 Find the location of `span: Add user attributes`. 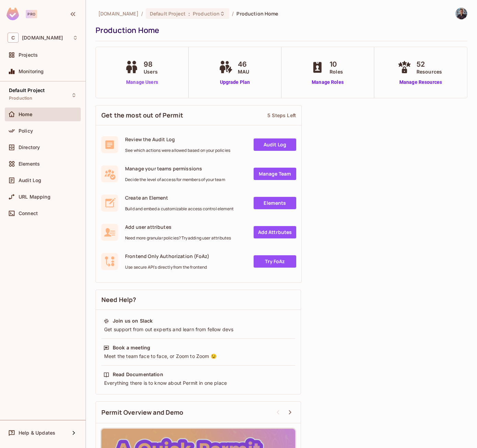

span: Add user attributes is located at coordinates (178, 226).